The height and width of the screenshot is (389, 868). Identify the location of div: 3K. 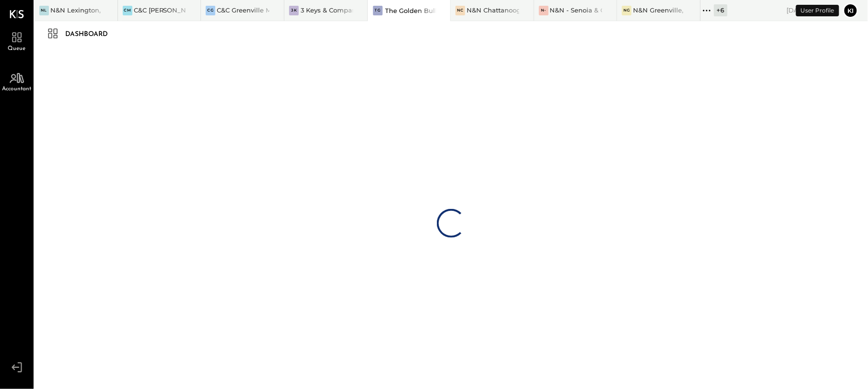
(294, 11).